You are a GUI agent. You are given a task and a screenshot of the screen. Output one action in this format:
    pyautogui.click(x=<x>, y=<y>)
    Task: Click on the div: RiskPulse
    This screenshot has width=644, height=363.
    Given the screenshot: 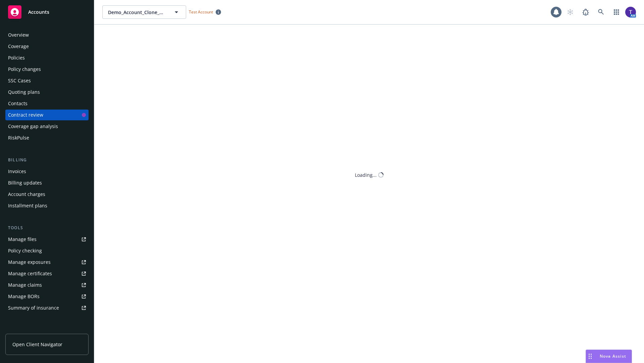 What is the action you would take?
    pyautogui.click(x=18, y=138)
    